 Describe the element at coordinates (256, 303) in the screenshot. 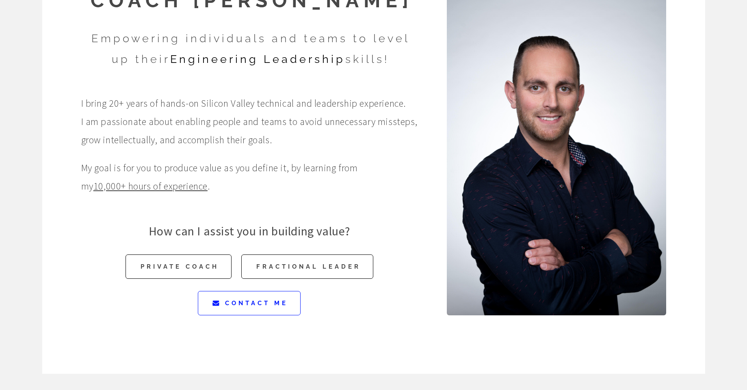

I see `span: Contact Me` at that location.